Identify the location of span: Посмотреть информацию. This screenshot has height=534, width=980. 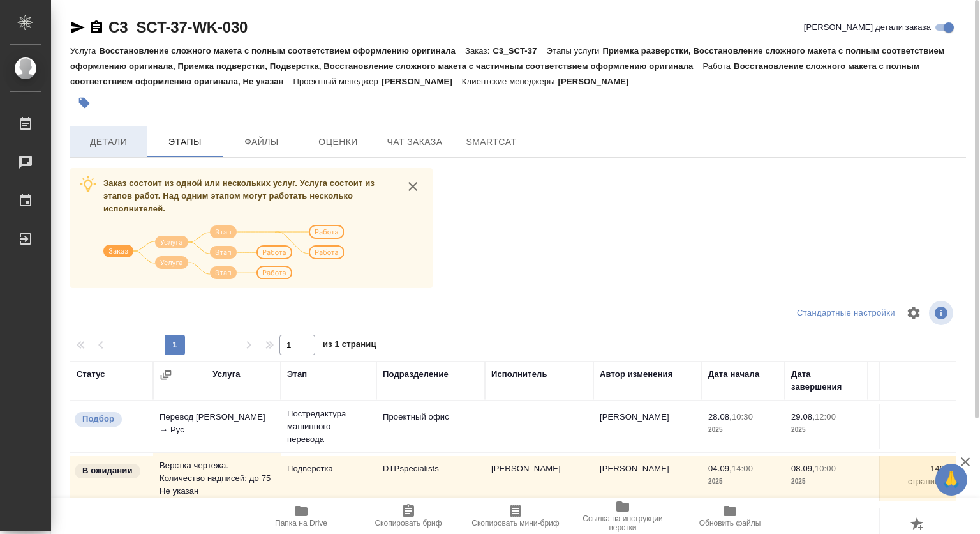
(943, 313).